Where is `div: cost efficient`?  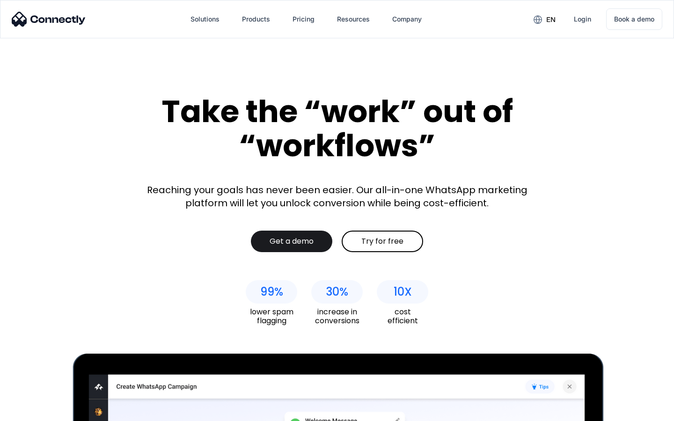 div: cost efficient is located at coordinates (403, 316).